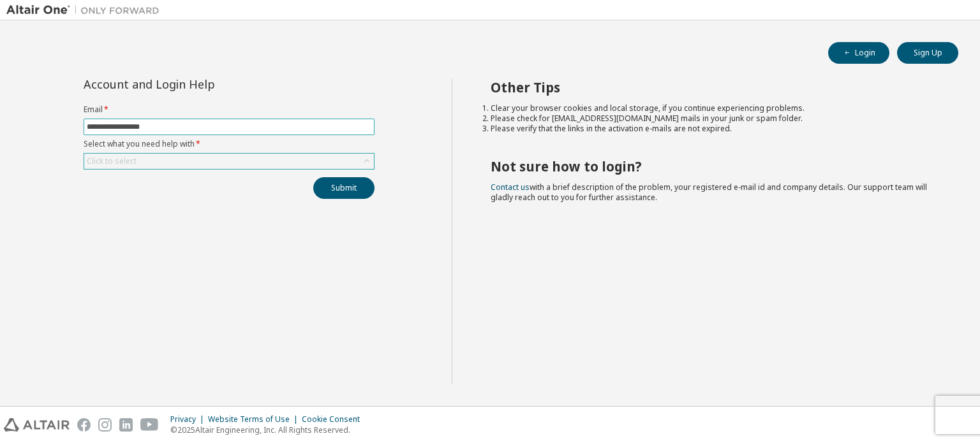  I want to click on button: Sign Up, so click(927, 53).